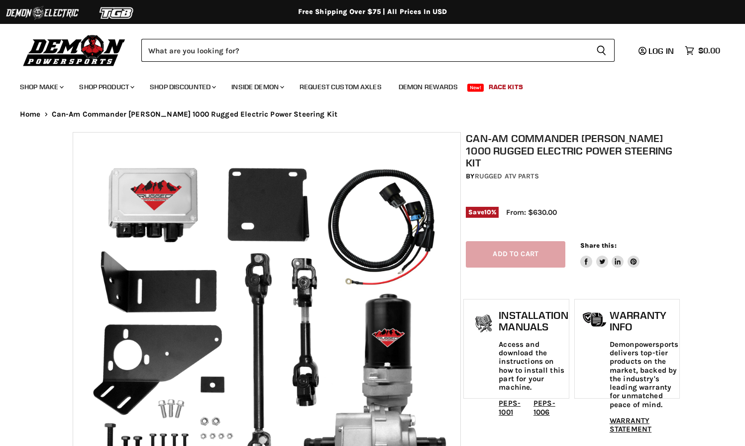  I want to click on a: Demon Rewards, so click(428, 87).